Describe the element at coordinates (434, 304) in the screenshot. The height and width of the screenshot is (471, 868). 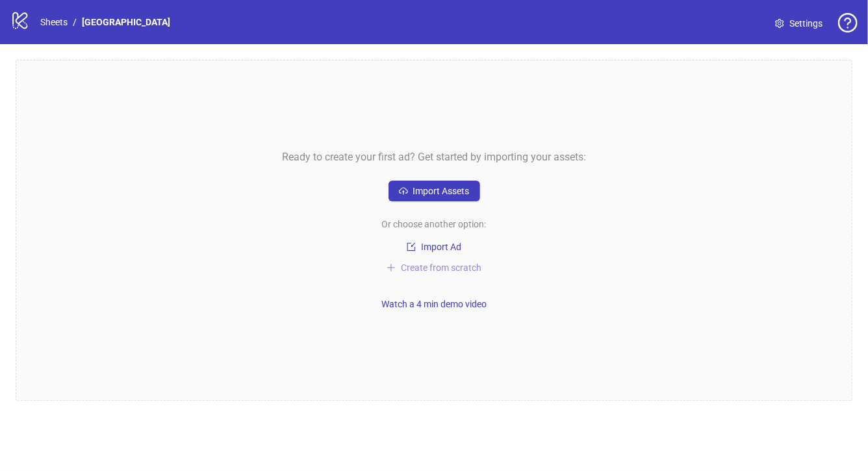
I see `button: Watch a 4 min demo video` at that location.